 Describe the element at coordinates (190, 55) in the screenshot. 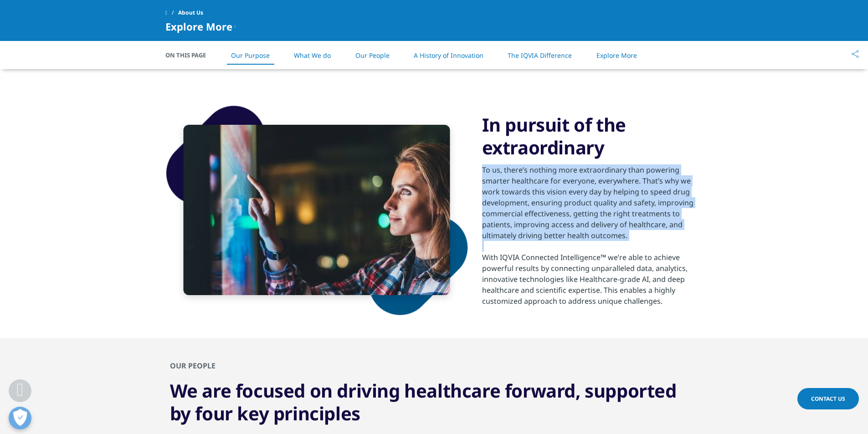

I see `span: On This Page` at that location.